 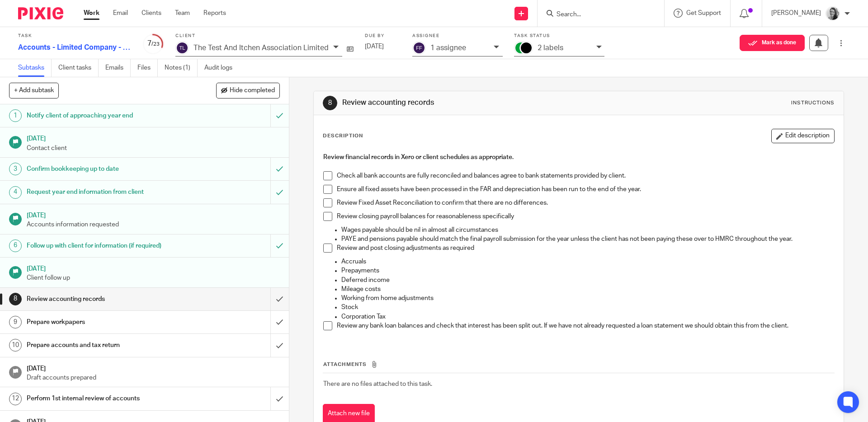 What do you see at coordinates (585, 203) in the screenshot?
I see `p: Review Fixed Asset Reconciliation to confirm that there are no differences.` at bounding box center [585, 203].